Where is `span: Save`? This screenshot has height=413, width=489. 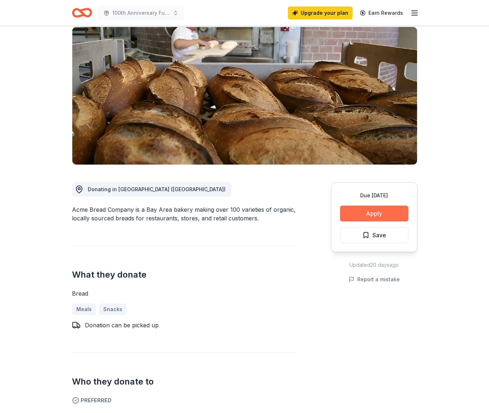
span: Save is located at coordinates (379, 235).